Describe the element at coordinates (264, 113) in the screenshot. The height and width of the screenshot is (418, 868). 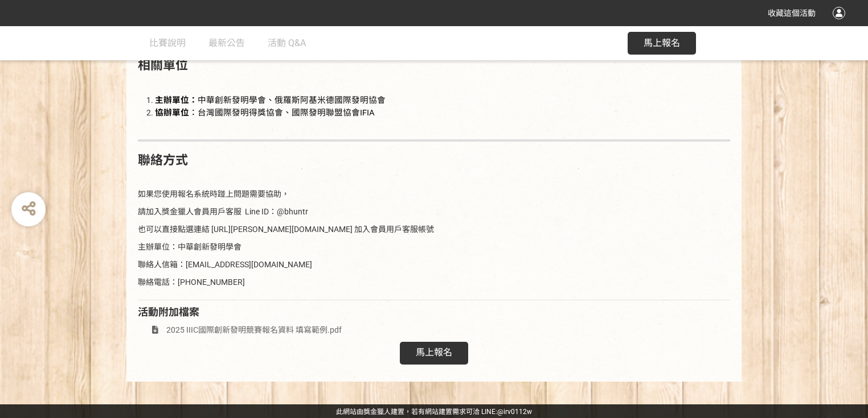
I see `span: ：台灣國際發明得獎協會、國際發明聯盟協會IFIA` at that location.